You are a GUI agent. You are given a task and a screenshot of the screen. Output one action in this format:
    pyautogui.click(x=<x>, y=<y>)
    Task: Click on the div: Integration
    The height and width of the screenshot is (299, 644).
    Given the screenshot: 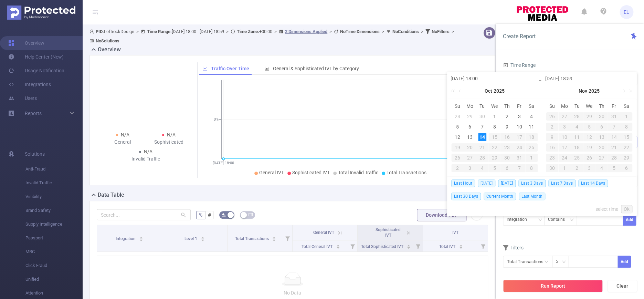 What is the action you would take?
    pyautogui.click(x=519, y=219)
    